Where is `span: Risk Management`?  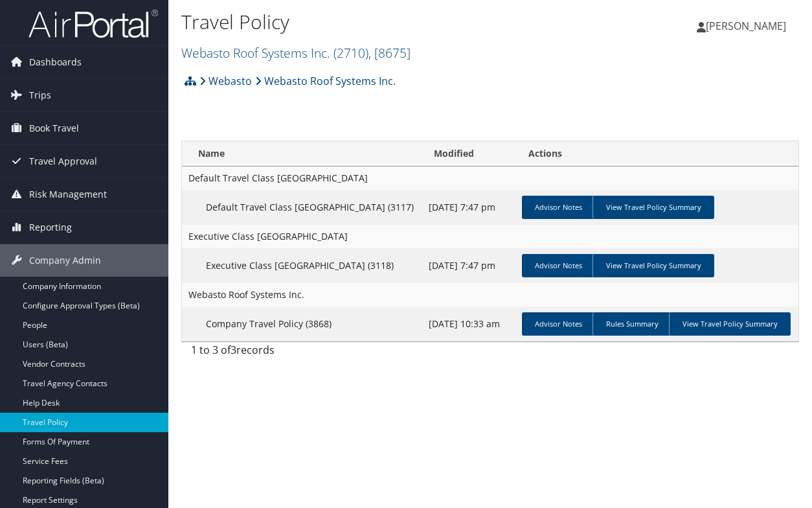 span: Risk Management is located at coordinates (68, 194).